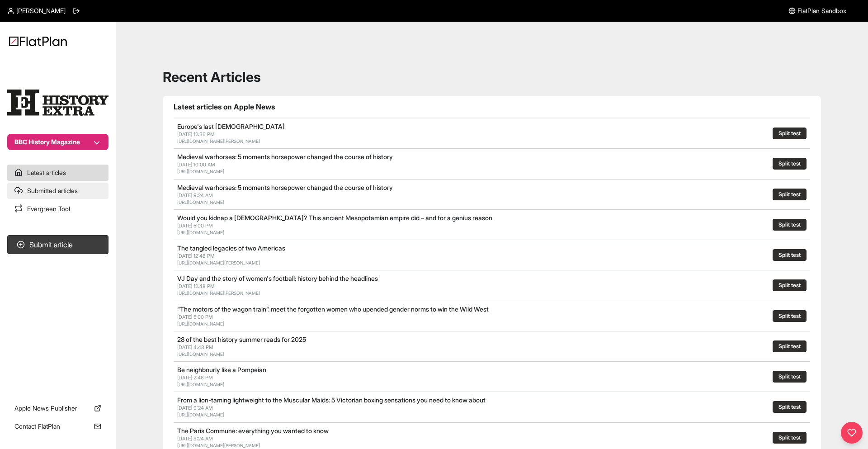  I want to click on span: FlatPlan Sandbox, so click(822, 11).